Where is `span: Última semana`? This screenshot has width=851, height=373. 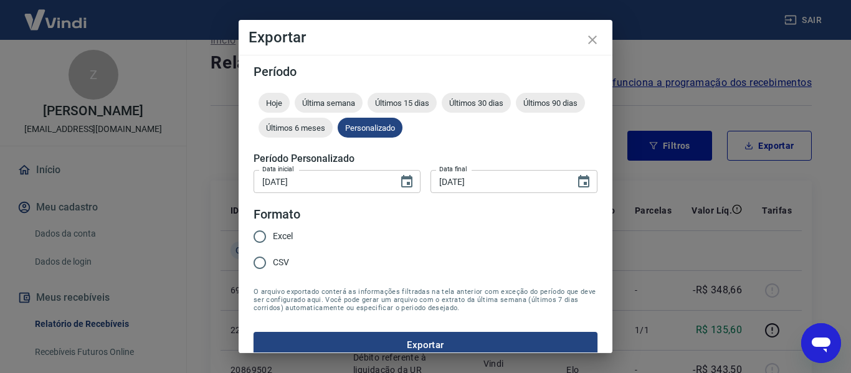 span: Última semana is located at coordinates (328, 103).